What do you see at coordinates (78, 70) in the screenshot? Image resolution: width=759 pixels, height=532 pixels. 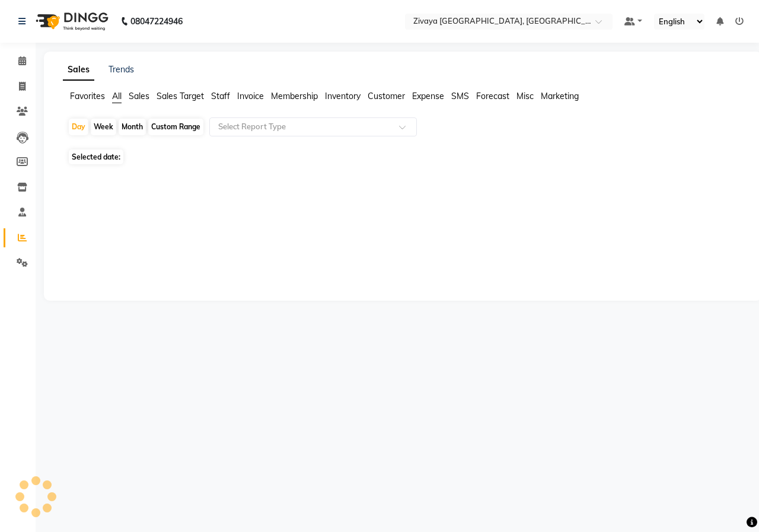 I see `a: Sales` at bounding box center [78, 70].